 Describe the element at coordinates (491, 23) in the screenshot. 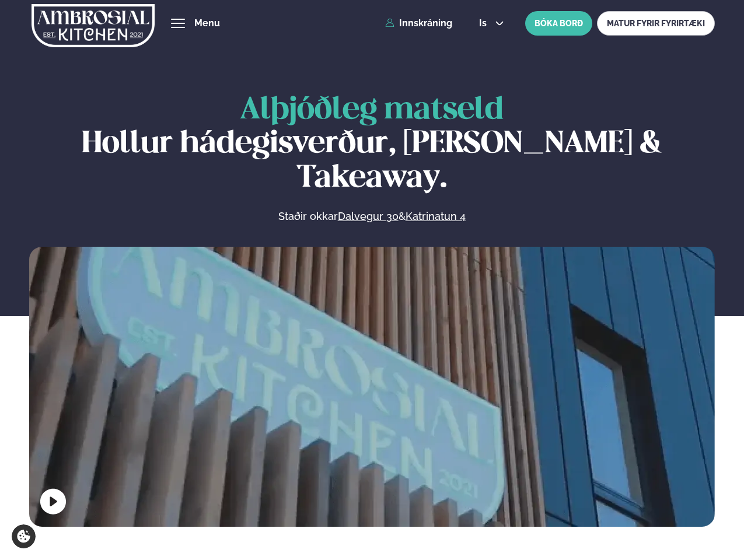

I see `button: is` at that location.